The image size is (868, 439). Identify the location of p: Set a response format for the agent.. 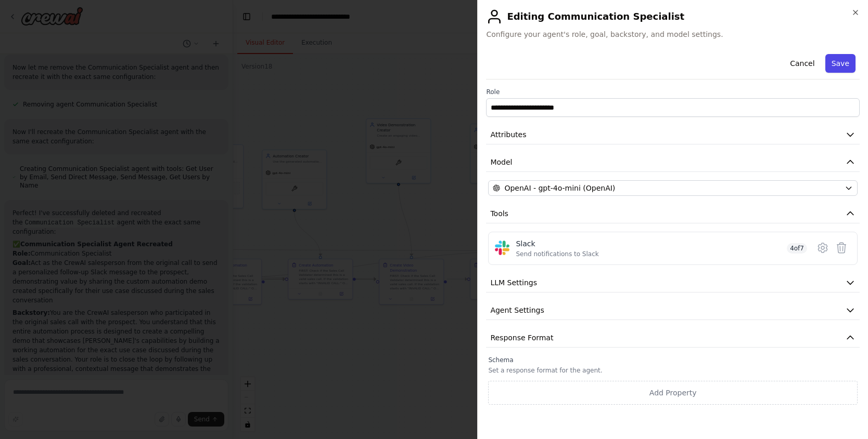
(673, 371).